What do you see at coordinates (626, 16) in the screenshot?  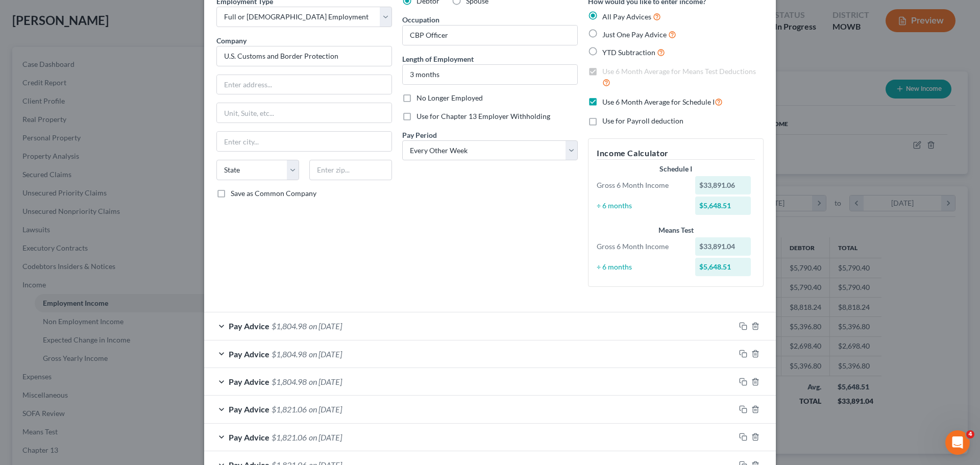 I see `span: All Pay Advices` at bounding box center [626, 16].